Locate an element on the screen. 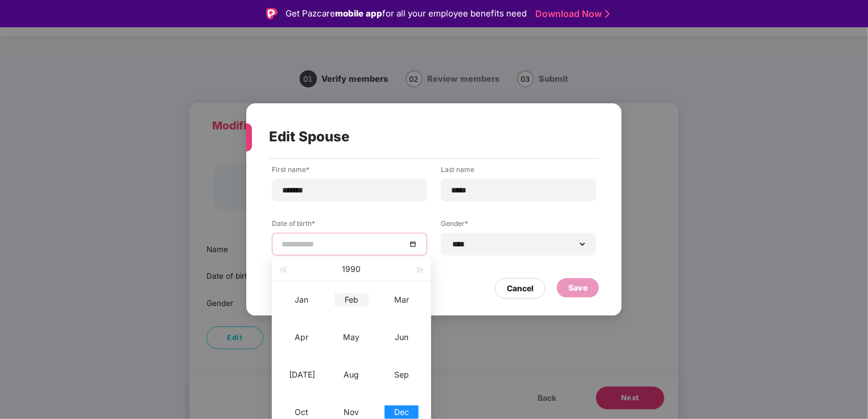  div: Jan is located at coordinates (301, 300).